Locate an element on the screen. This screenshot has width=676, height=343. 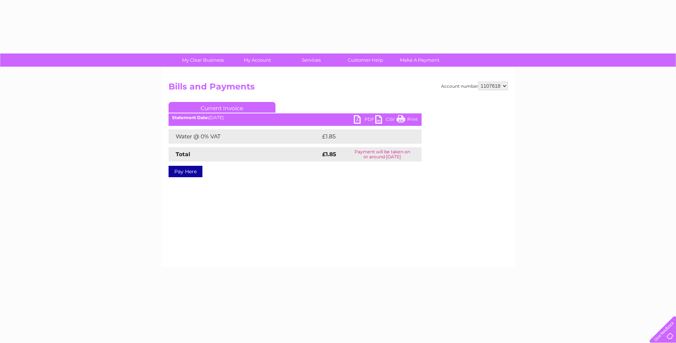
strong: Total is located at coordinates (183, 154).